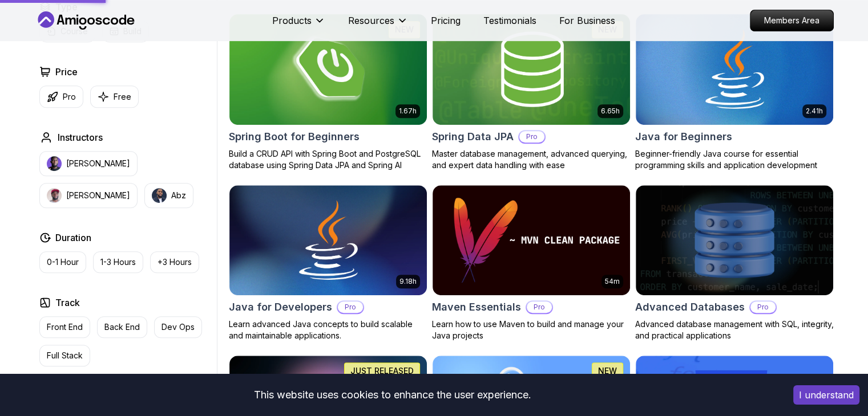 The width and height of the screenshot is (868, 416). What do you see at coordinates (815, 112) in the screenshot?
I see `p: 2.41h` at bounding box center [815, 112].